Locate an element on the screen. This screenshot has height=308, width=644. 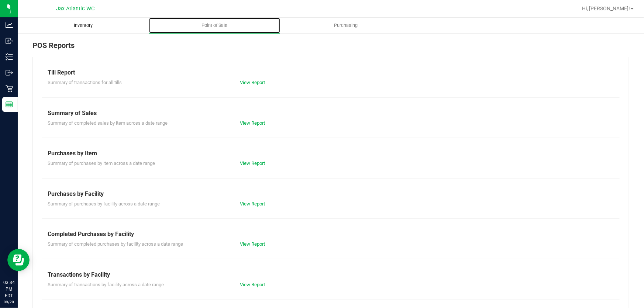
a: Purchasing is located at coordinates (346, 25).